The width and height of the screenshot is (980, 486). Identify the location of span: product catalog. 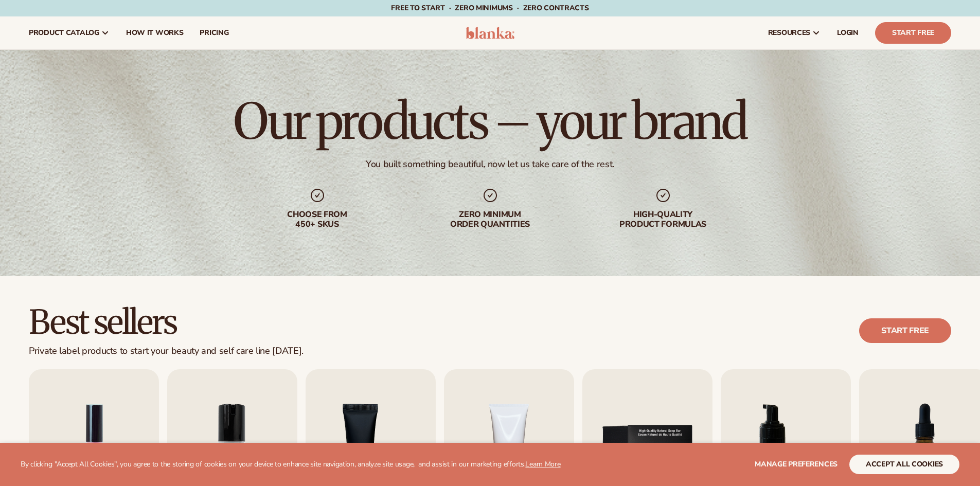
(64, 33).